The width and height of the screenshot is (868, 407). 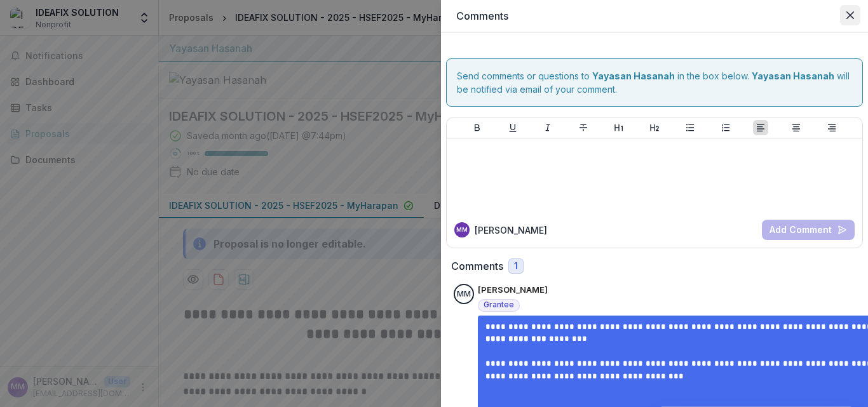 I want to click on button: Align Right, so click(x=832, y=128).